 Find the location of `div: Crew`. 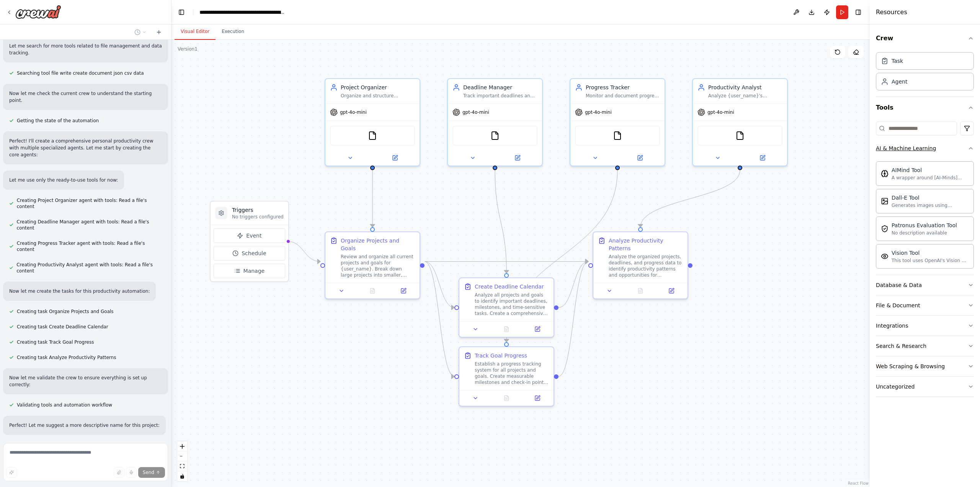

div: Crew is located at coordinates (925, 73).